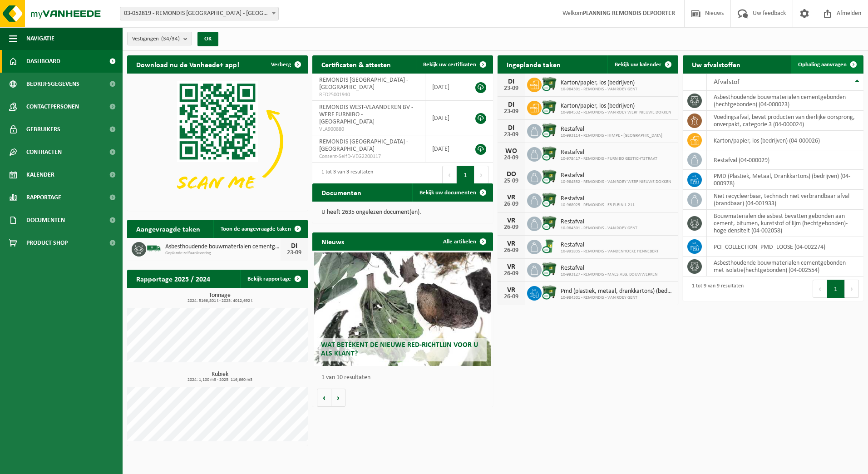 The width and height of the screenshot is (868, 474). I want to click on img: WB-0240-CU, so click(549, 246).